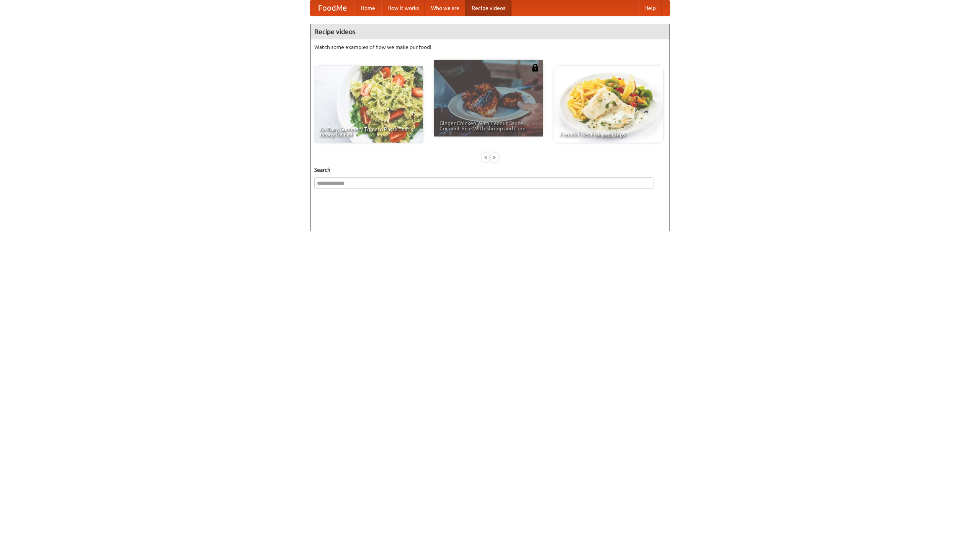 The image size is (980, 541). Describe the element at coordinates (403, 8) in the screenshot. I see `a: How it works` at that location.